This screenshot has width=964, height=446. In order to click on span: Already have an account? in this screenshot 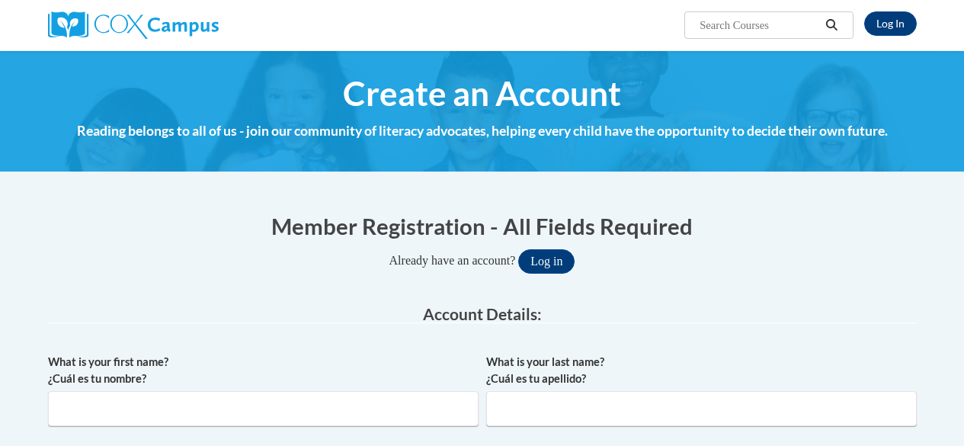, I will do `click(453, 260)`.